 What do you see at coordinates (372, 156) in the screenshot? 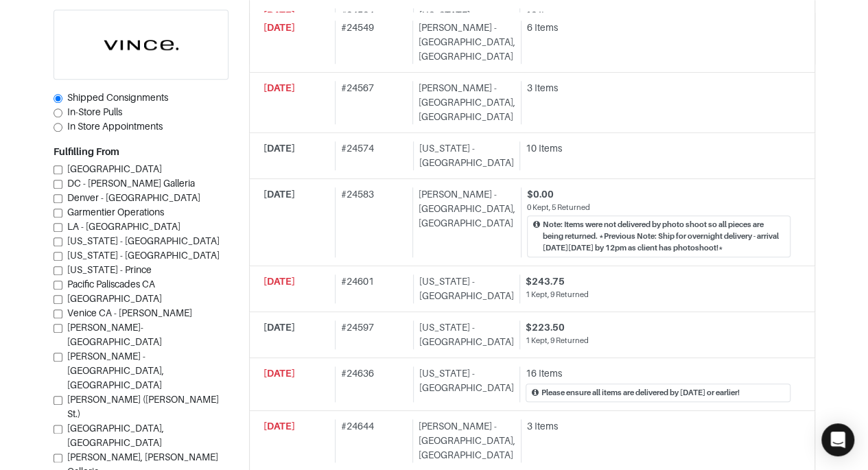
I see `div: # 24574` at bounding box center [372, 156].